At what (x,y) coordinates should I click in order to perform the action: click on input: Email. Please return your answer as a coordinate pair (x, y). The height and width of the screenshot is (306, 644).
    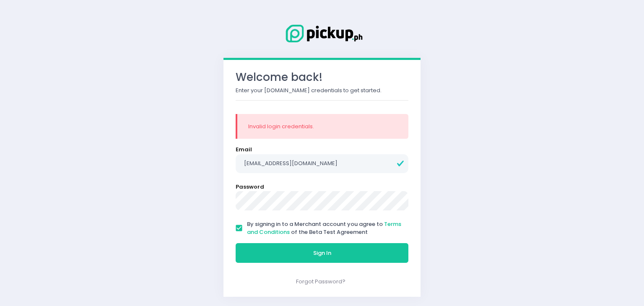
    Looking at the image, I should click on (322, 164).